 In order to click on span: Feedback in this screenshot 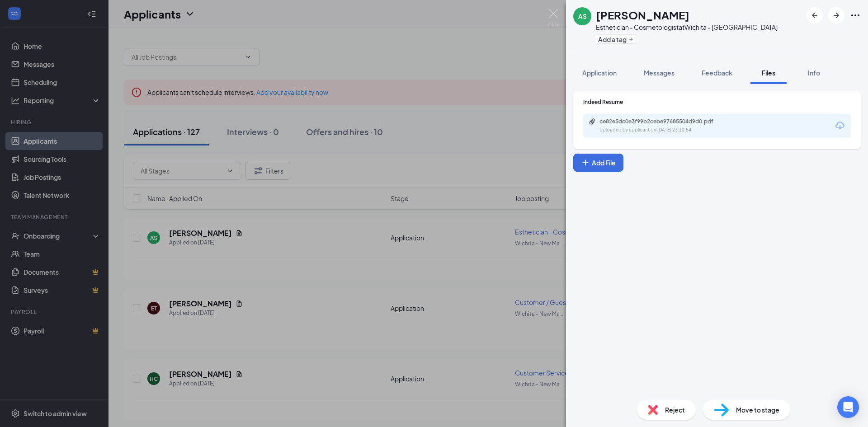, I will do `click(717, 73)`.